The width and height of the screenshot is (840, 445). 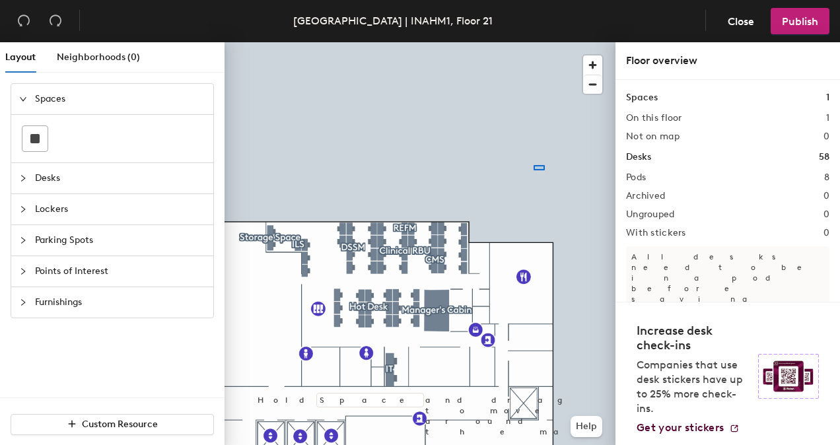 What do you see at coordinates (800, 21) in the screenshot?
I see `button: Publish` at bounding box center [800, 21].